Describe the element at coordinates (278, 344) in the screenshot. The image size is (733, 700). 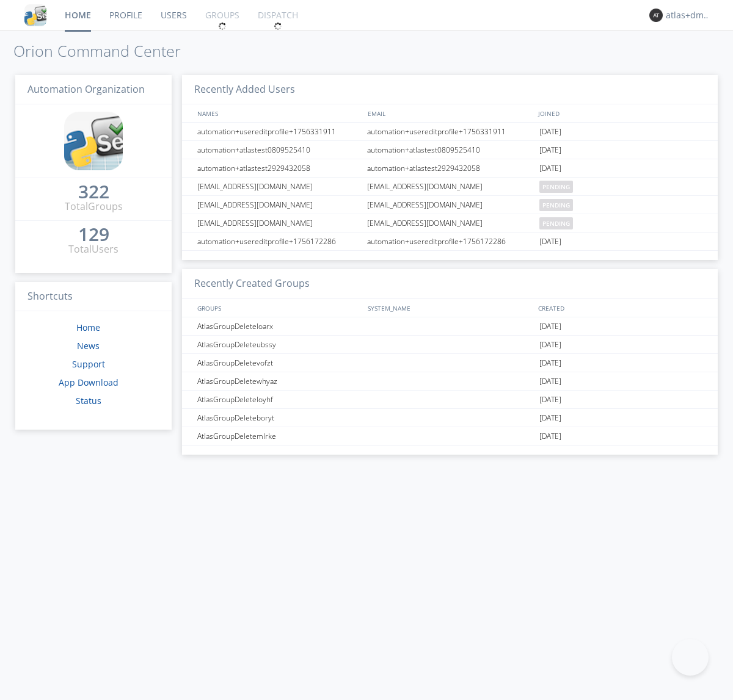
I see `div: AtlasGroupDeleteubssy` at that location.